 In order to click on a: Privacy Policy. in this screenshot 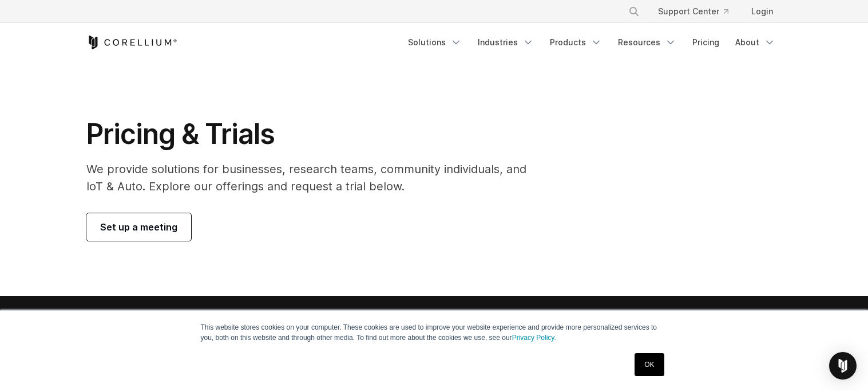, I will do `click(534, 337)`.